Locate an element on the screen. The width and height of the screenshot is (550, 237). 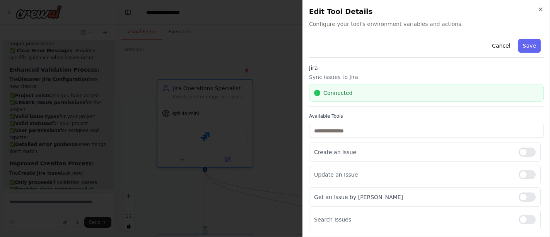
h3: Jira is located at coordinates (427, 68).